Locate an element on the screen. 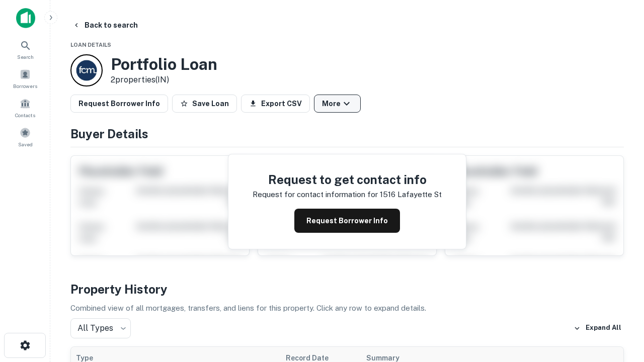 The height and width of the screenshot is (362, 644). button: Expand All is located at coordinates (597, 328).